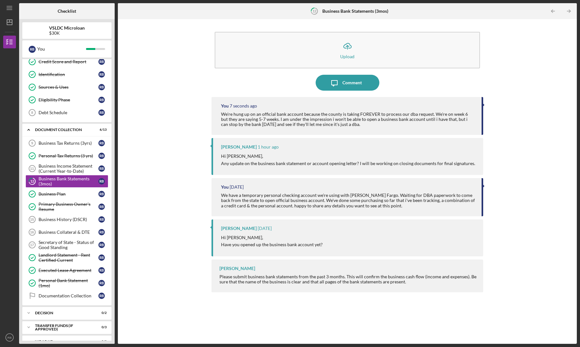  I want to click on a: Personal Tax Returns (3 yrs)RB, so click(67, 156).